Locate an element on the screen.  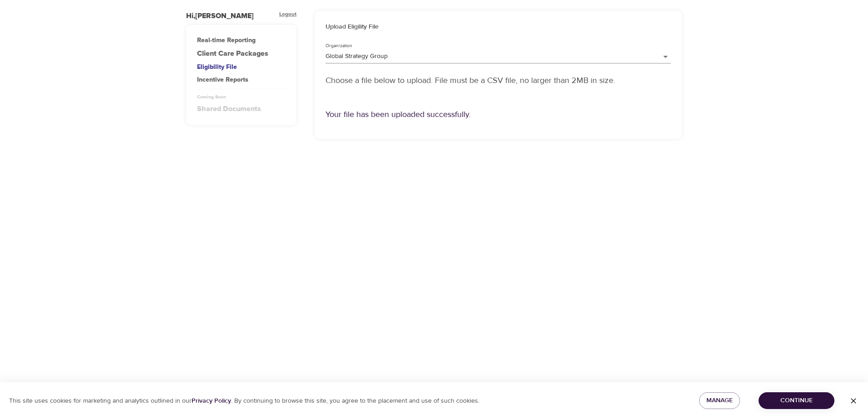
div: Client Care Packages is located at coordinates (241, 54).